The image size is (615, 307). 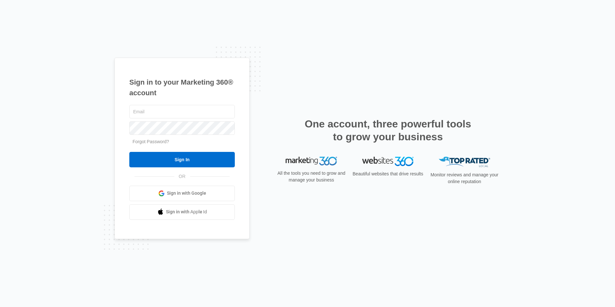 What do you see at coordinates (182, 160) in the screenshot?
I see `input: Sign In` at bounding box center [182, 160].